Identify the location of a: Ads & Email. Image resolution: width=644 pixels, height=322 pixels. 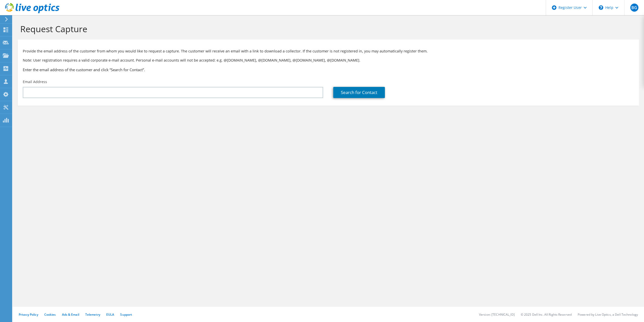
(71, 314).